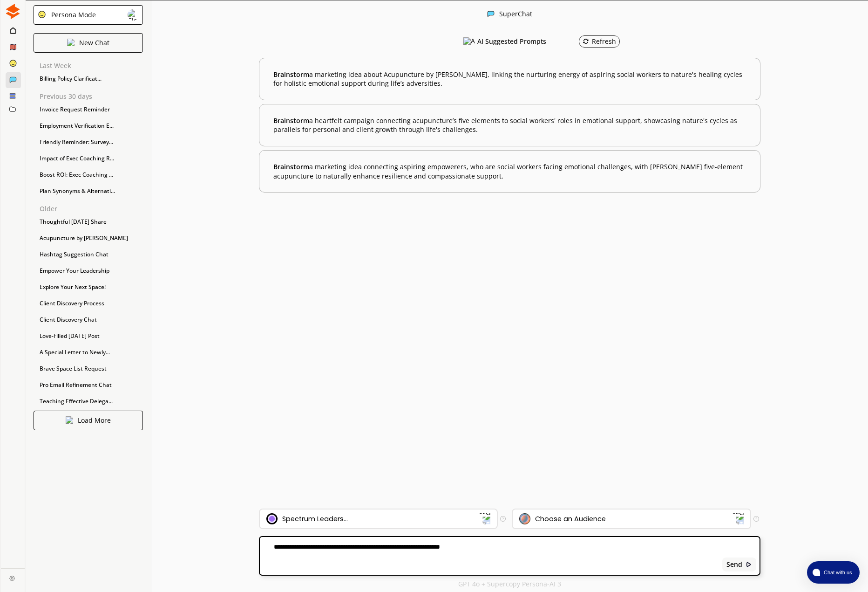  I want to click on button: atlas-launcher, so click(833, 572).